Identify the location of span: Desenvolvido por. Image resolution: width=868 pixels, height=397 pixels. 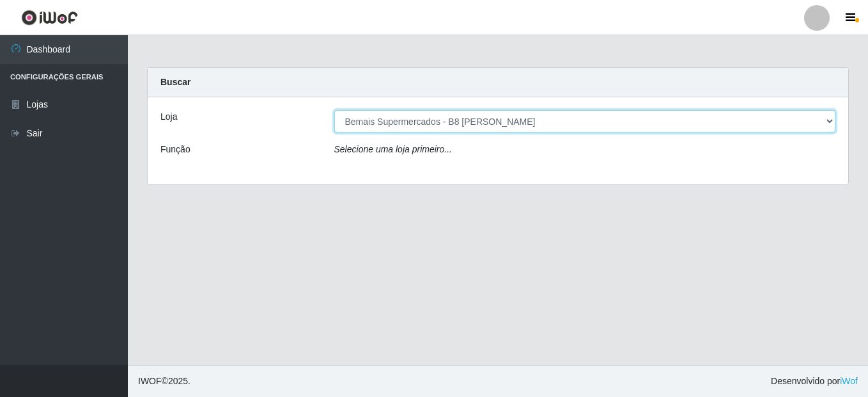
(814, 381).